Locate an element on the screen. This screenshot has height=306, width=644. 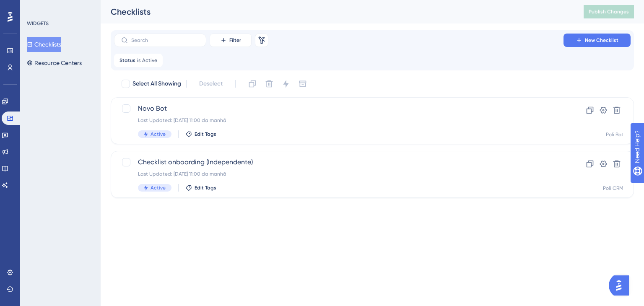
button: New Checklist is located at coordinates (597, 40).